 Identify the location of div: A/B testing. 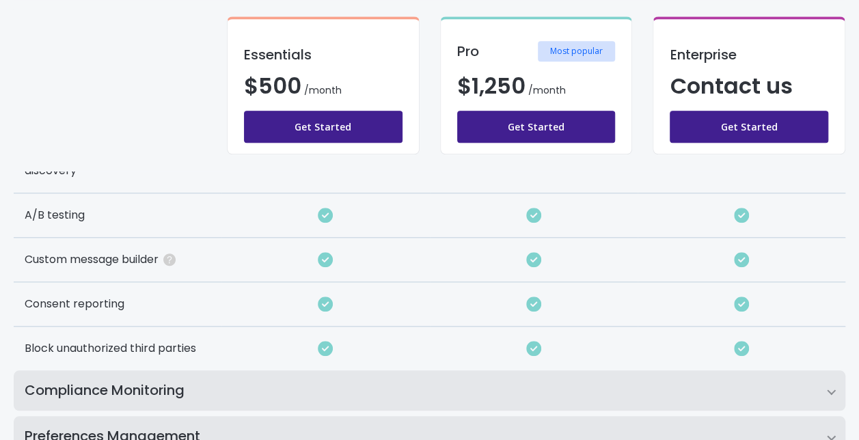
(118, 215).